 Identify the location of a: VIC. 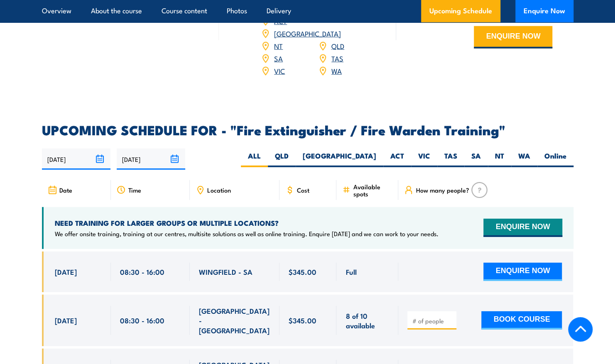
(279, 71).